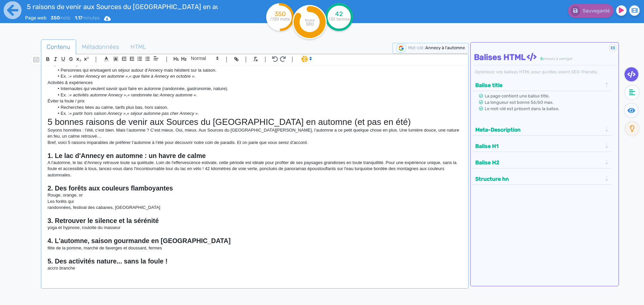 The width and height of the screenshot is (644, 305). What do you see at coordinates (255, 195) in the screenshot?
I see `p: Rouge, orange, or` at bounding box center [255, 195].